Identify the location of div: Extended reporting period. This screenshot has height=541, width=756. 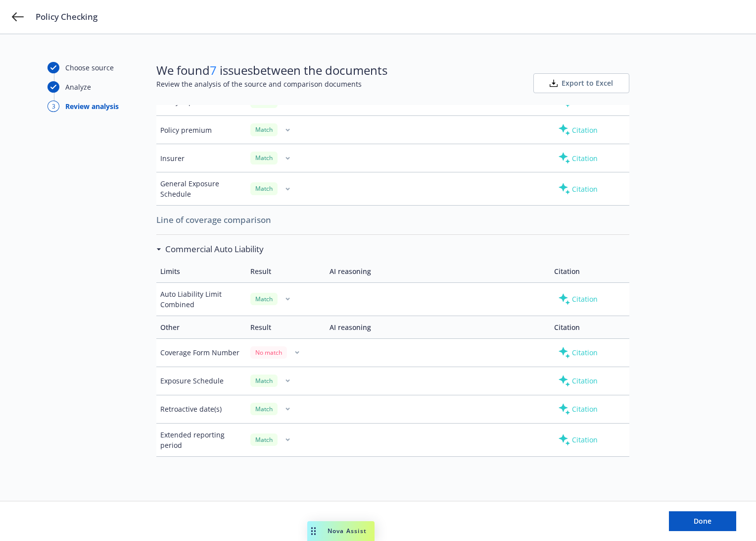
(201, 440).